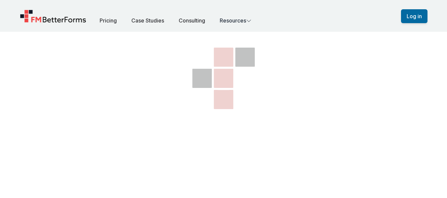 The image size is (447, 198). What do you see at coordinates (224, 16) in the screenshot?
I see `nav: Global` at bounding box center [224, 16].